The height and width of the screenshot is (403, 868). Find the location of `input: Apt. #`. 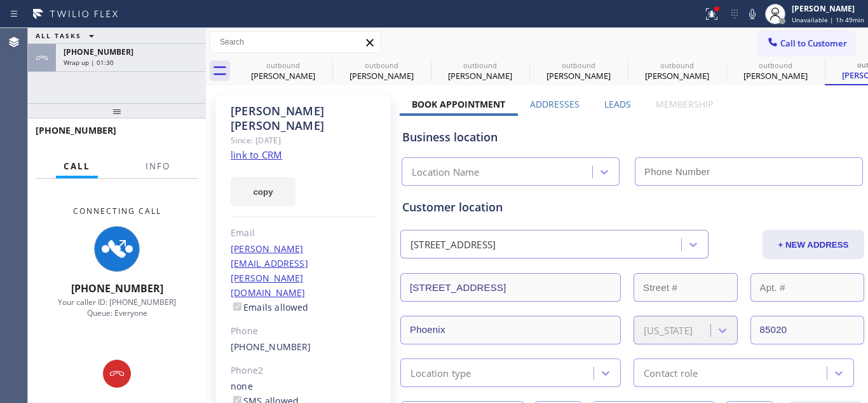

input: Apt. # is located at coordinates (808, 287).